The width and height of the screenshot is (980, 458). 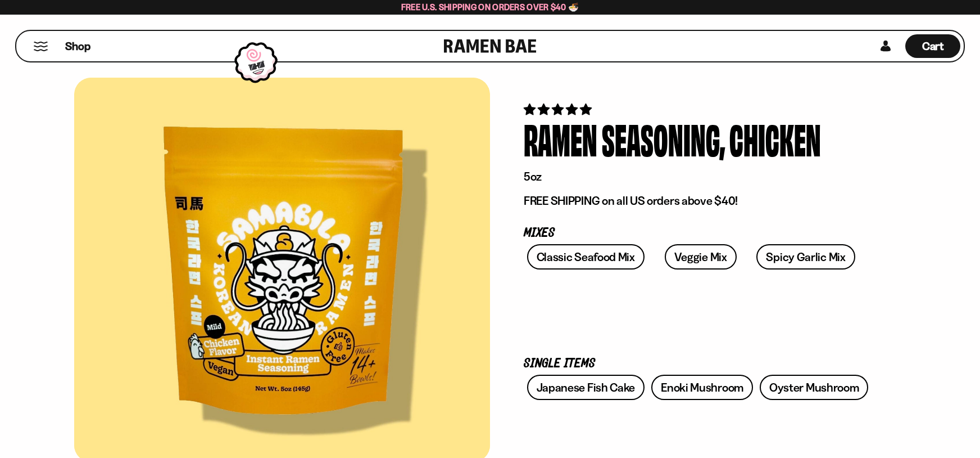 What do you see at coordinates (933, 46) in the screenshot?
I see `span: Cart` at bounding box center [933, 46].